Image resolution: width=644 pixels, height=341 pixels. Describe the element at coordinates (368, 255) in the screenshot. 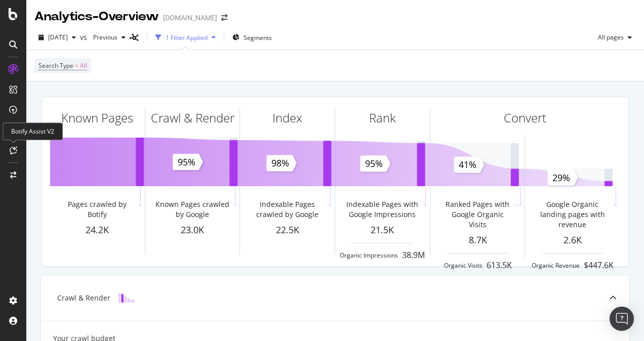

I see `div: Organic Impressions` at that location.